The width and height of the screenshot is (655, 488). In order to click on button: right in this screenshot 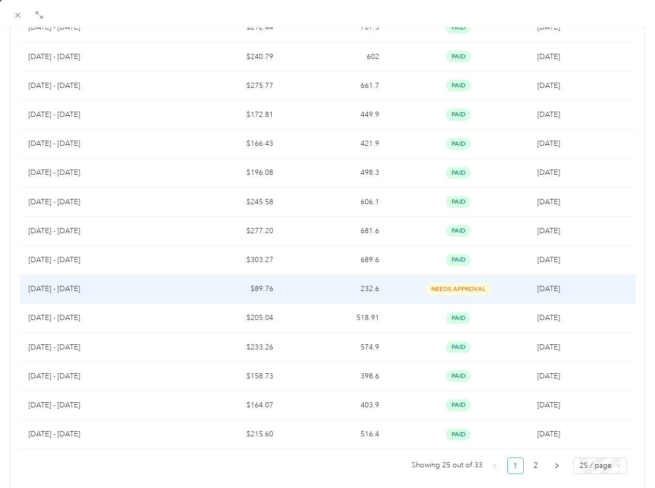, I will do `click(557, 465)`.